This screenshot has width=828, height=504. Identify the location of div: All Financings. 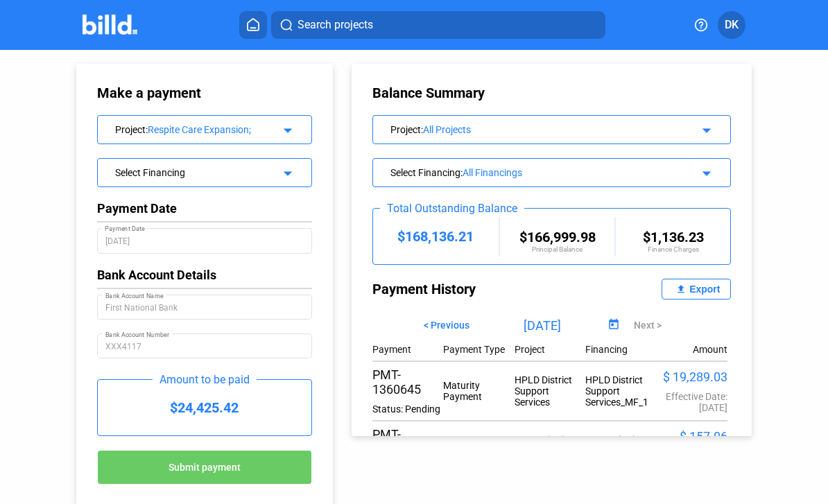
(571, 173).